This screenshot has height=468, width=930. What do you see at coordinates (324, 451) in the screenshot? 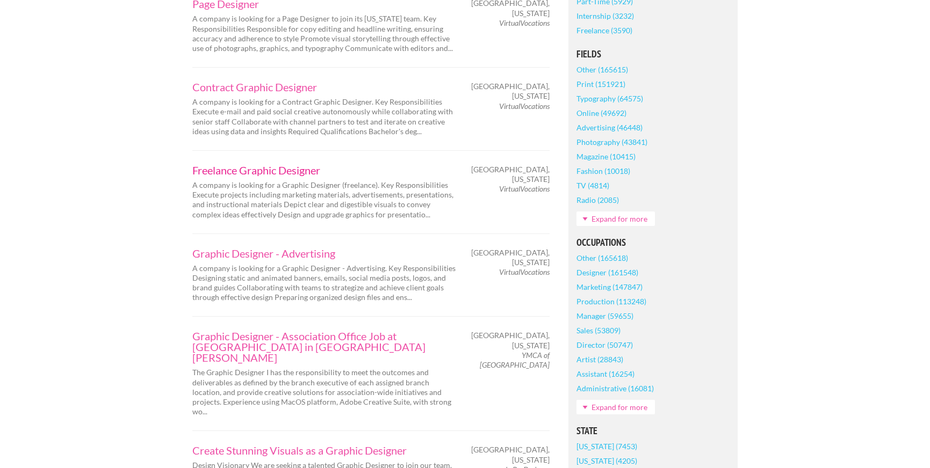
I see `a: Create Stunning Visuals as a Graphic Designer` at bounding box center [324, 451].